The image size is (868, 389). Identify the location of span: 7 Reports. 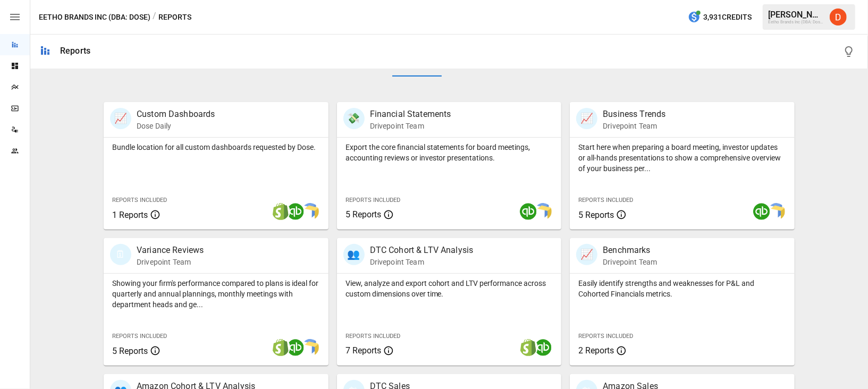
(363, 350).